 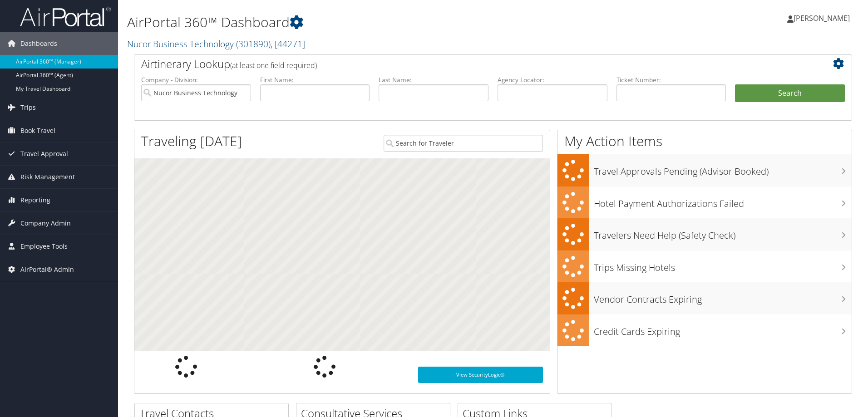 I want to click on a: Nucor Business Technology, so click(x=216, y=43).